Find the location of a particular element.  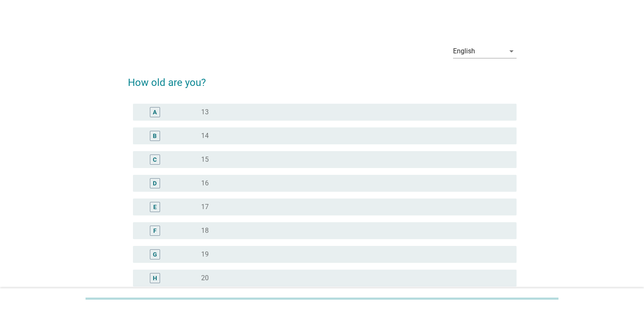

label: 14 is located at coordinates (205, 136).